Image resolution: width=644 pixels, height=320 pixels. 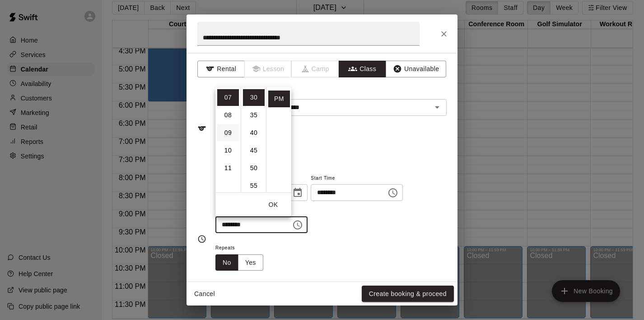 What do you see at coordinates (393, 193) in the screenshot?
I see `button: Choose time, selected time is 7:00 PM` at bounding box center [393, 193].